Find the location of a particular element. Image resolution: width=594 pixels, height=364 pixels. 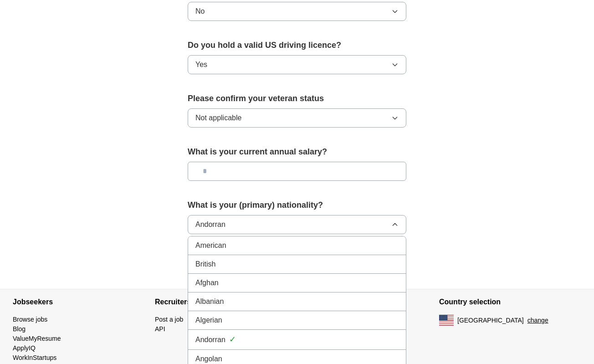

a: Post a job is located at coordinates (169, 320).